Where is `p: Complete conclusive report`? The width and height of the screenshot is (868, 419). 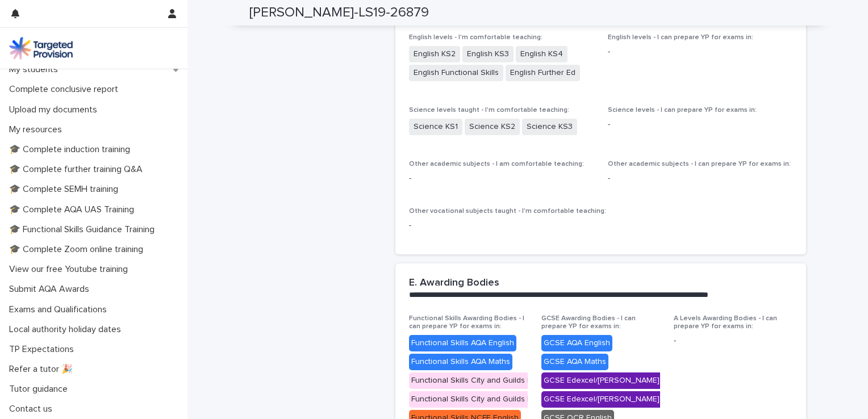
p: Complete conclusive report is located at coordinates (66, 89).